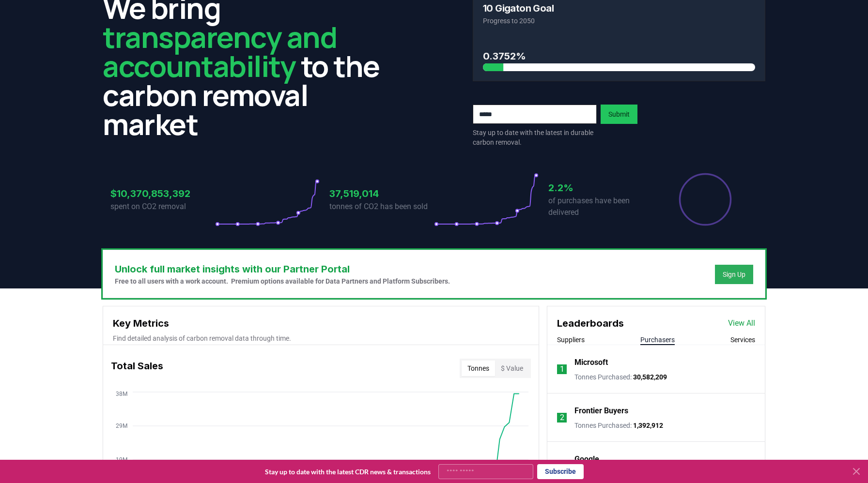 This screenshot has width=868, height=483. Describe the element at coordinates (648, 425) in the screenshot. I see `span: 1,392,912` at that location.